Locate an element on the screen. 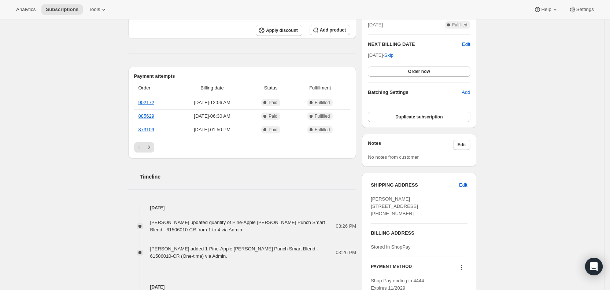 The height and width of the screenshot is (290, 610). span: Status is located at coordinates (271, 88).